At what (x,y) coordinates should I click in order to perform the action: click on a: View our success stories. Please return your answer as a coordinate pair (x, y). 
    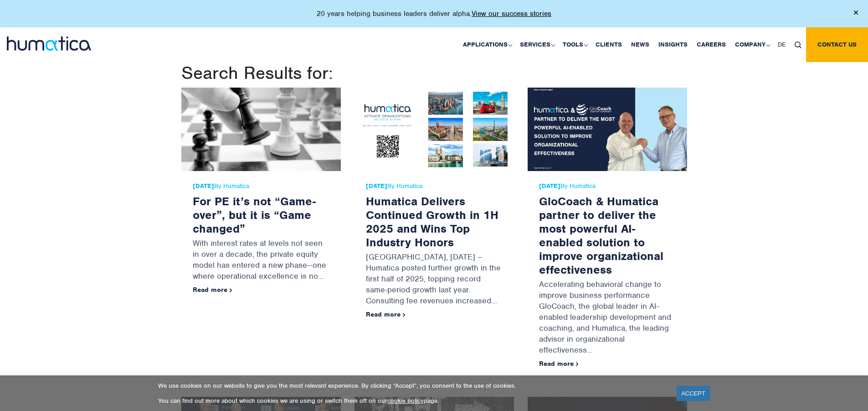
    Looking at the image, I should click on (512, 13).